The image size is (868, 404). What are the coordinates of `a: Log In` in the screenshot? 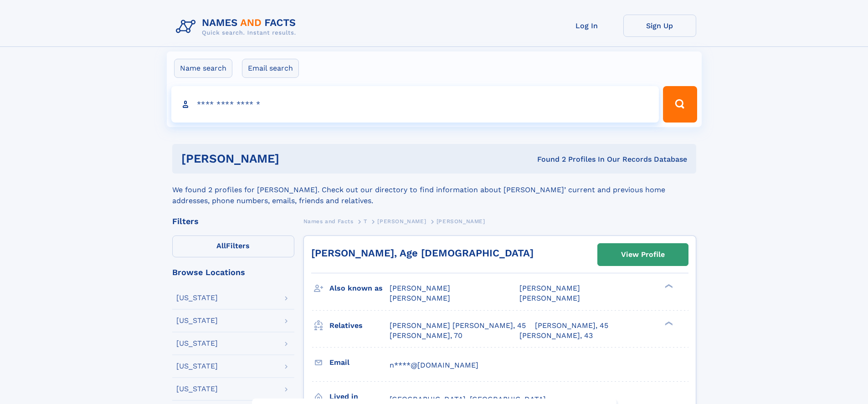 It's located at (587, 26).